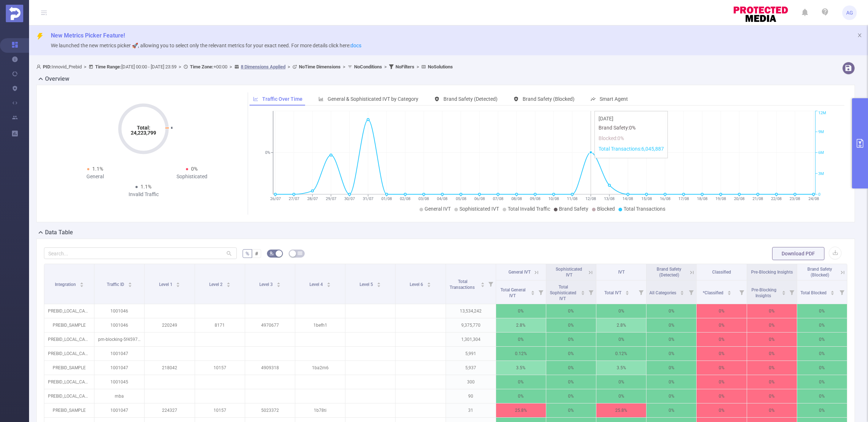  Describe the element at coordinates (471, 99) in the screenshot. I see `span: Brand Safety (Detected)` at that location.